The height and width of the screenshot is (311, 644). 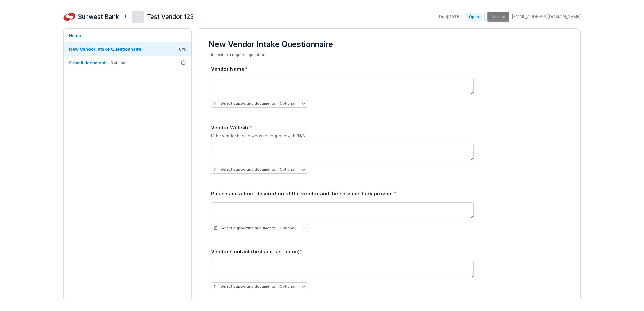 I want to click on span: Submit documents, so click(x=89, y=63).